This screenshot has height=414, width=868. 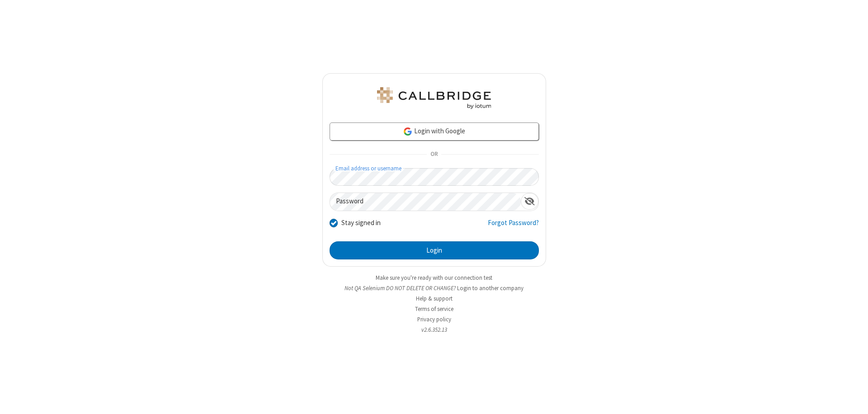 What do you see at coordinates (434, 250) in the screenshot?
I see `button: Login` at bounding box center [434, 250].